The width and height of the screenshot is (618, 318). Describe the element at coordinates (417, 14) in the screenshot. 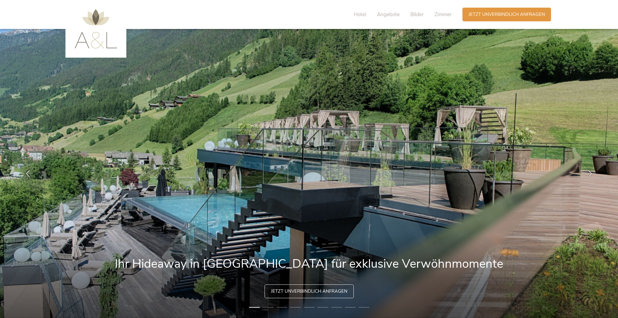

I see `span: Bilder` at that location.